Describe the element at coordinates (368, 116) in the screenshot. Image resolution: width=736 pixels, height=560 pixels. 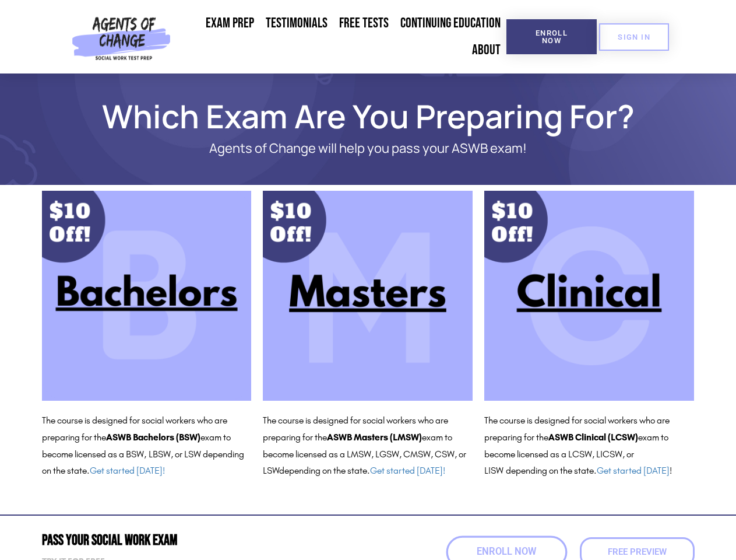
I see `h1: Which Exam Are You Preparing For?` at that location.